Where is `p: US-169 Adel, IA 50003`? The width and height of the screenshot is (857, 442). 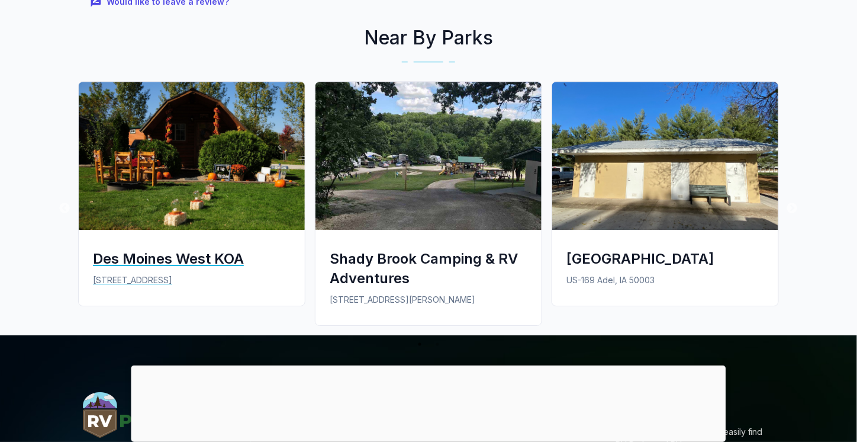
p: US-169 Adel, IA 50003 is located at coordinates (666, 280).